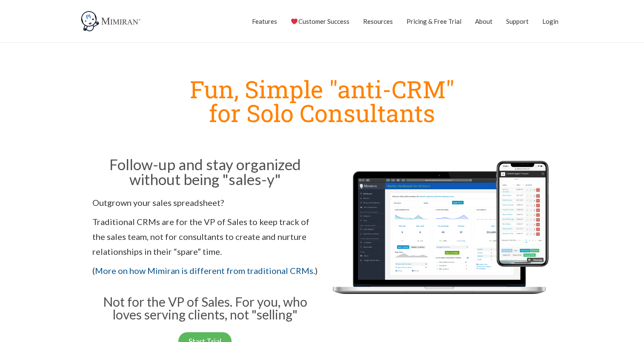  Describe the element at coordinates (205, 237) in the screenshot. I see `p: Traditional CRMs are for the VP of Sales to keep track of the sales team, not for consultants to ...` at that location.